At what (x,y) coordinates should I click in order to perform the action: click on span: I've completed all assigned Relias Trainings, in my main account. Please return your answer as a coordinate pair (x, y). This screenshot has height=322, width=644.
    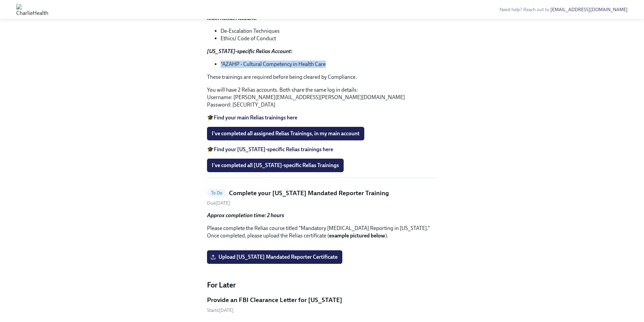
    Looking at the image, I should click on (285, 133).